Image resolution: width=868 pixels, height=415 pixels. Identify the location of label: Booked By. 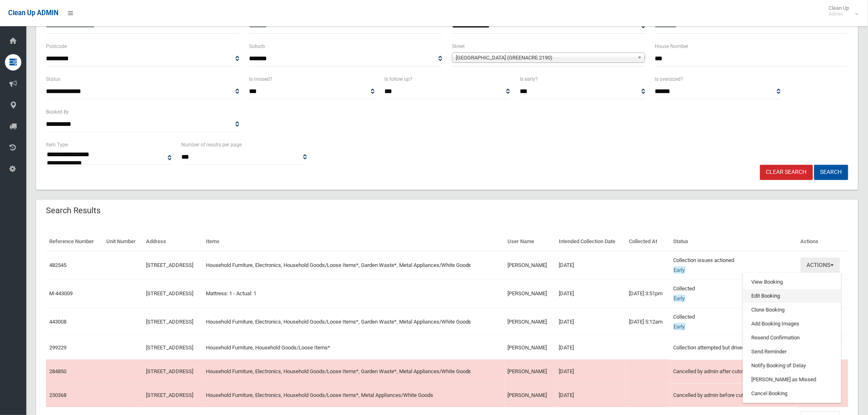
(57, 112).